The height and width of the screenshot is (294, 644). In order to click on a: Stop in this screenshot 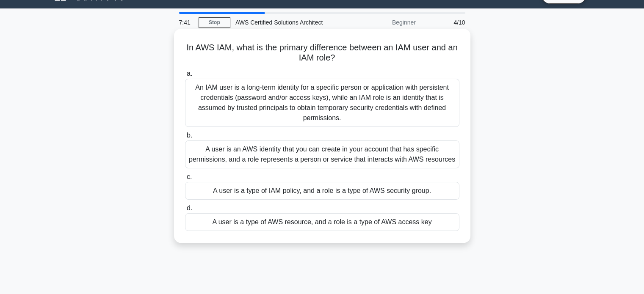, I will do `click(214, 22)`.